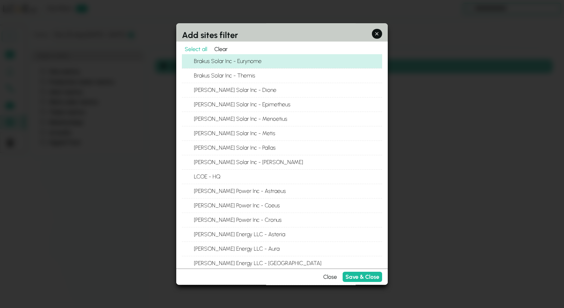 The height and width of the screenshot is (308, 564). What do you see at coordinates (362, 277) in the screenshot?
I see `button: Save & Close` at bounding box center [362, 277].